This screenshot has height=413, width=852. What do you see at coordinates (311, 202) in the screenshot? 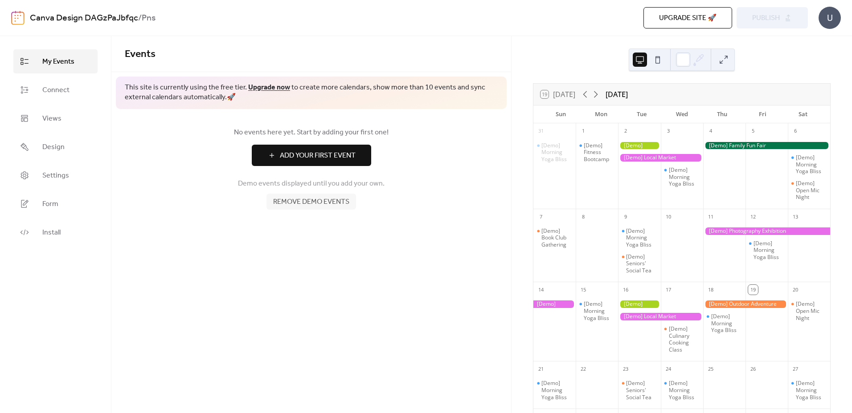
I see `button: Remove demo events` at bounding box center [311, 202].